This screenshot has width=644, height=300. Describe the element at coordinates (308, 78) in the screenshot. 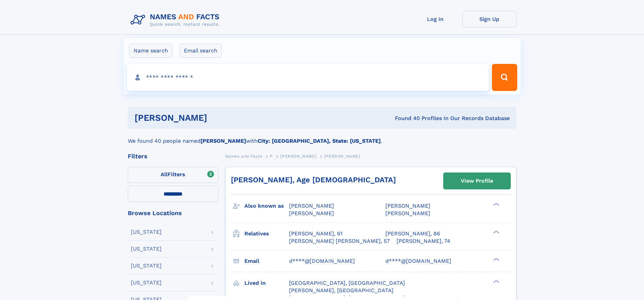

I see `input: search input` at that location.